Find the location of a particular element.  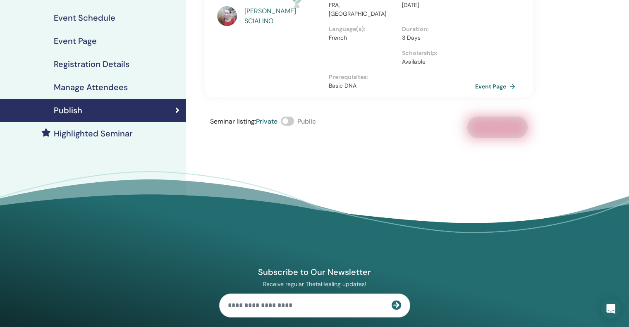

img: default.jpg is located at coordinates (227, 16).